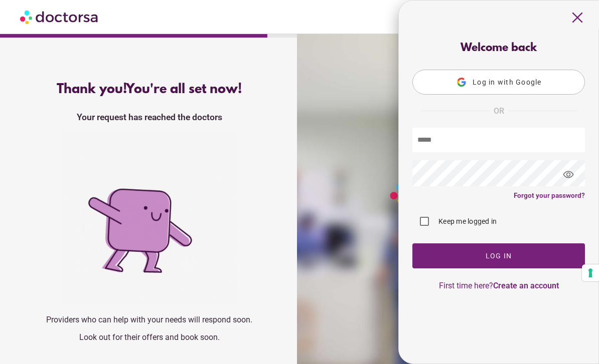 Image resolution: width=599 pixels, height=364 pixels. Describe the element at coordinates (149, 337) in the screenshot. I see `p: Look out for their offers and book soon.` at that location.